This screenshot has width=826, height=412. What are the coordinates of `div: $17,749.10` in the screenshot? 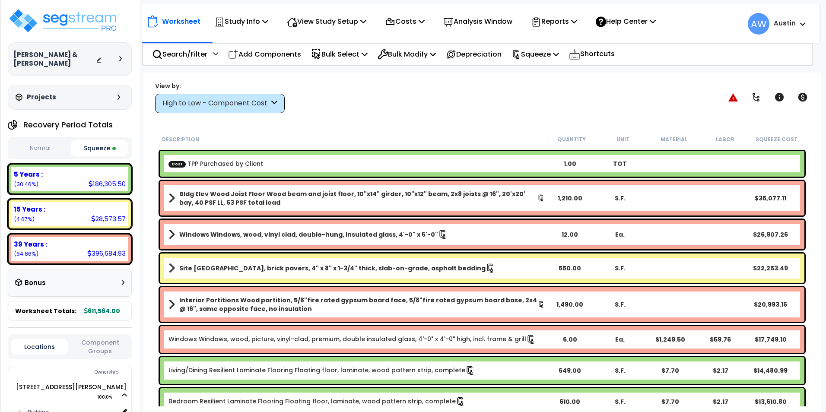 It's located at (770, 339).